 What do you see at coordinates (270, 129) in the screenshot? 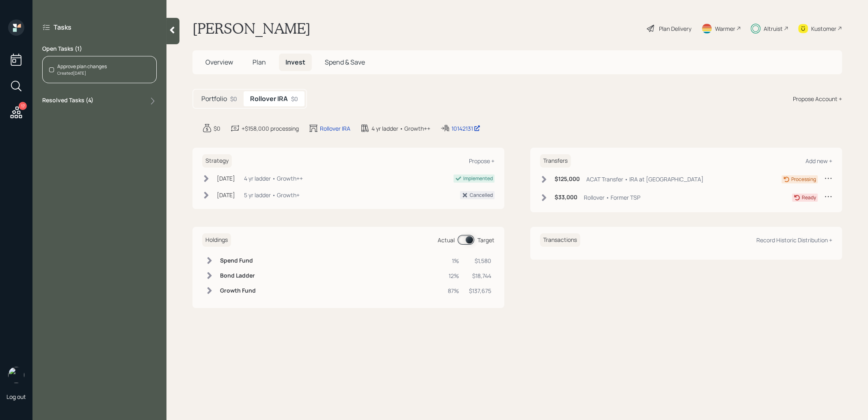
I see `div: +$158,000 processing` at bounding box center [270, 129].